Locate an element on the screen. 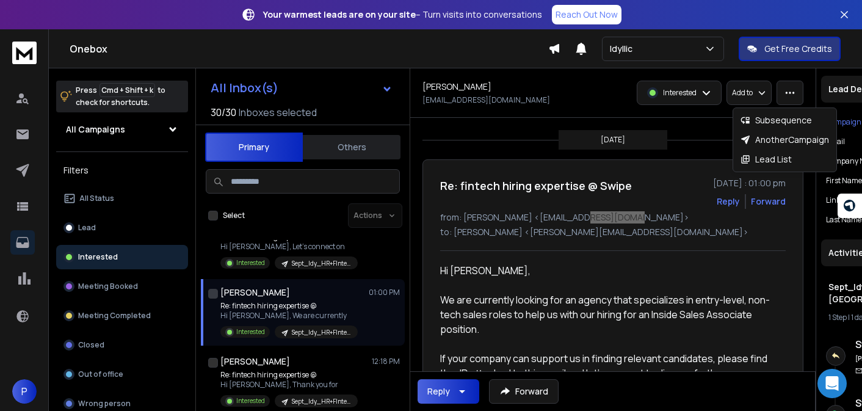 This screenshot has width=862, height=411. button: Others is located at coordinates (352, 147).